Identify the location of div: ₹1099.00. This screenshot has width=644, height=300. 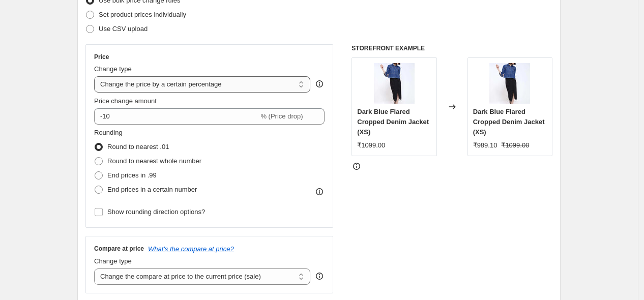
(371, 146).